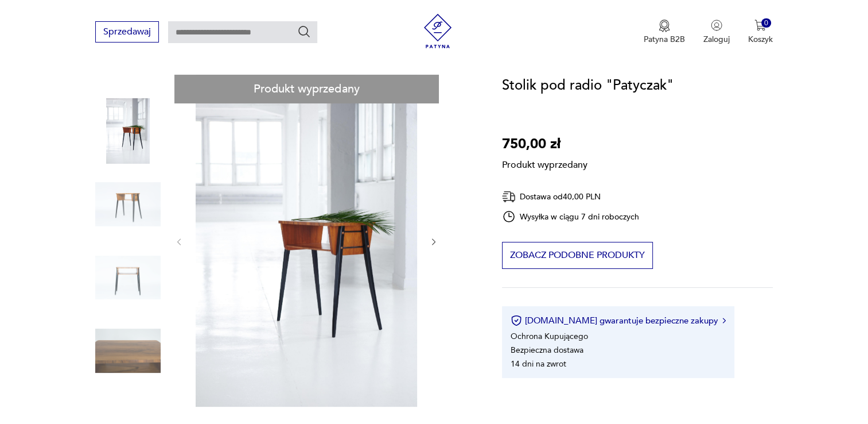 The width and height of the screenshot is (868, 424). I want to click on a: Zobacz podobne produkty, so click(577, 255).